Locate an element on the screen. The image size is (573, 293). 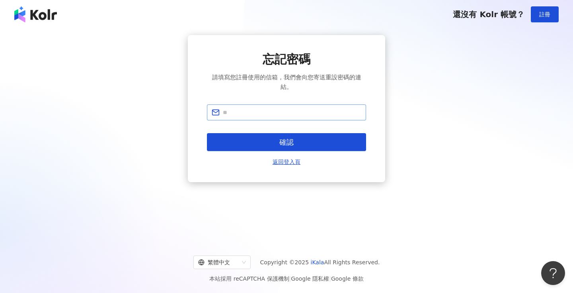
a: 返回登入頁 is located at coordinates (287, 162).